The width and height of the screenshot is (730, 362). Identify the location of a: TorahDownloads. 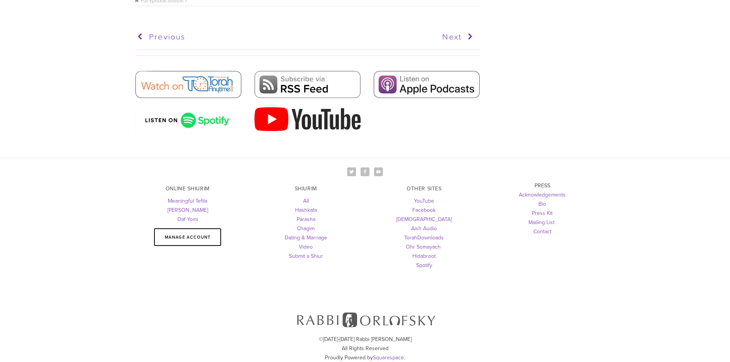
(424, 237).